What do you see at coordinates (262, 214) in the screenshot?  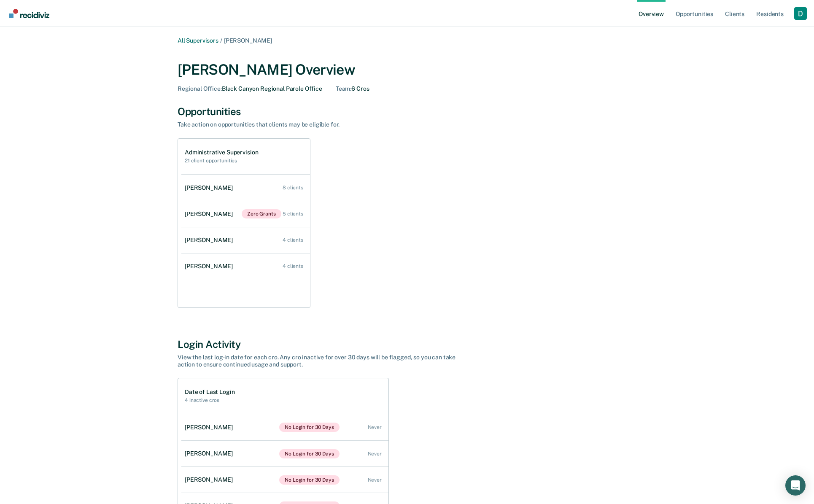 I see `span: Zero Grants` at bounding box center [262, 214].